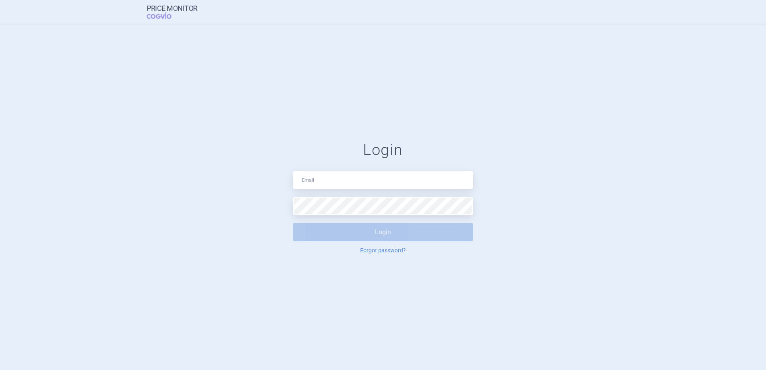 This screenshot has width=766, height=370. I want to click on span: COGVIO, so click(165, 16).